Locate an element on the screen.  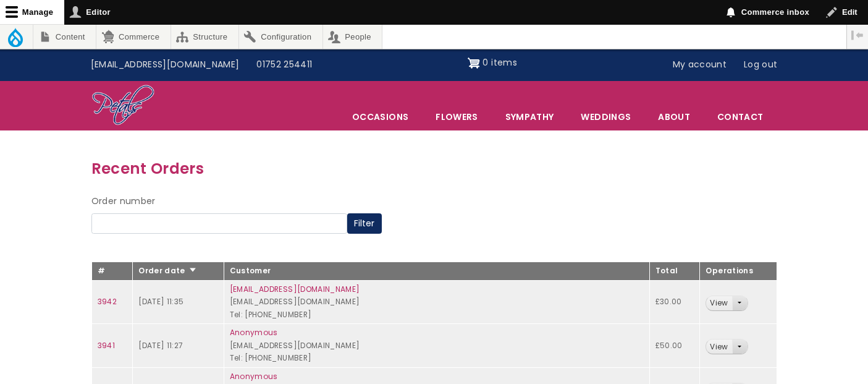
a: Structure is located at coordinates (204, 36).